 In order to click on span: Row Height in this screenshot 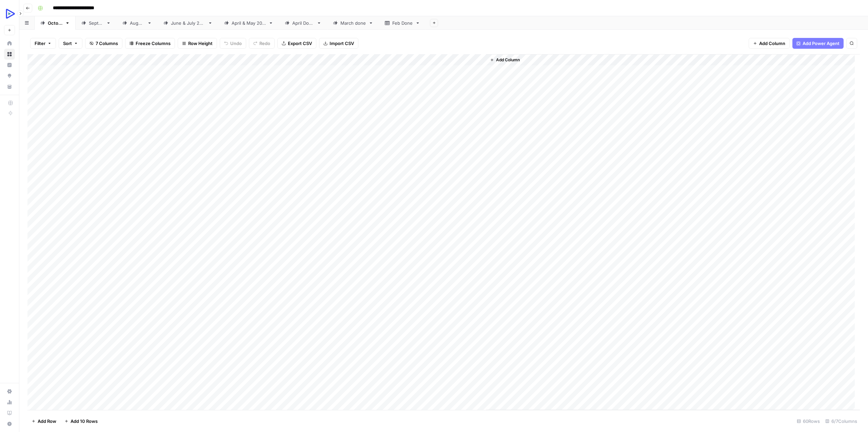, I will do `click(200, 43)`.